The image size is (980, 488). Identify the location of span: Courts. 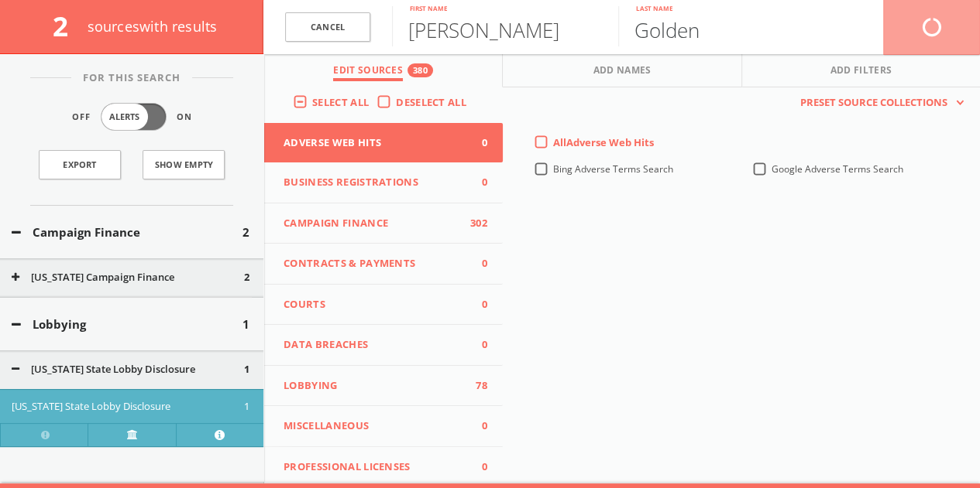
(373, 305).